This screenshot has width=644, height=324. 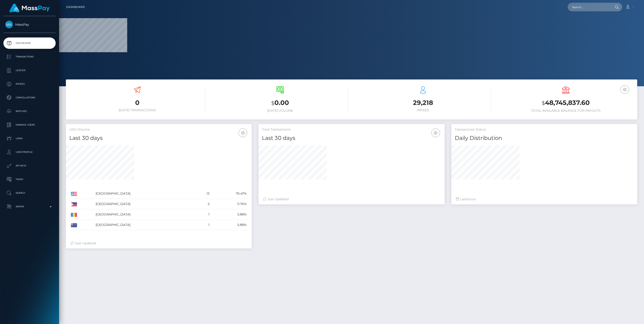 I want to click on h4: Daily Distribution, so click(x=544, y=138).